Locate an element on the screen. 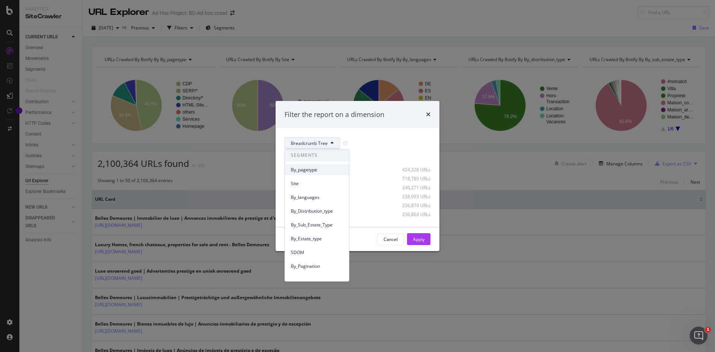  div: 238,993 URLs is located at coordinates (412, 196).